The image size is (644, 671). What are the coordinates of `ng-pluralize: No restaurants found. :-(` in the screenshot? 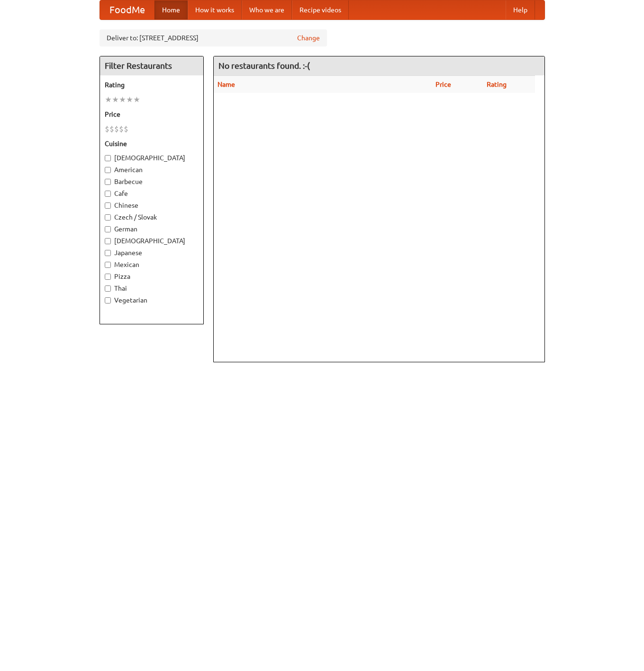 It's located at (264, 65).